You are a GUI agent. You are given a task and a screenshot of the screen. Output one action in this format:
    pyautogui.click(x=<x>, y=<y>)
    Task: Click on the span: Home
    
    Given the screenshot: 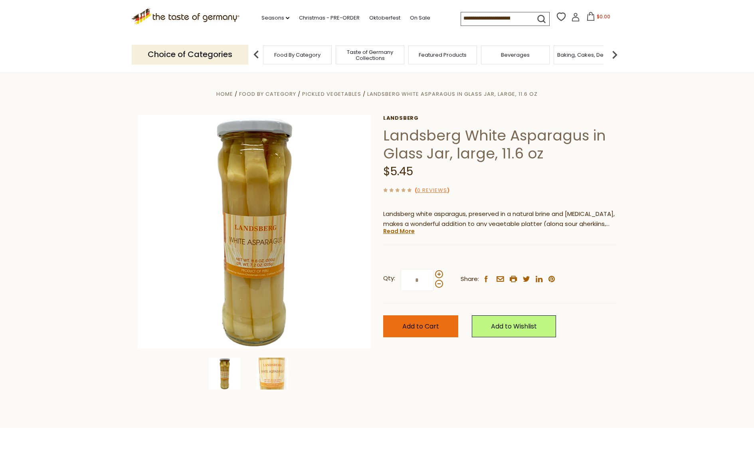 What is the action you would take?
    pyautogui.click(x=225, y=94)
    